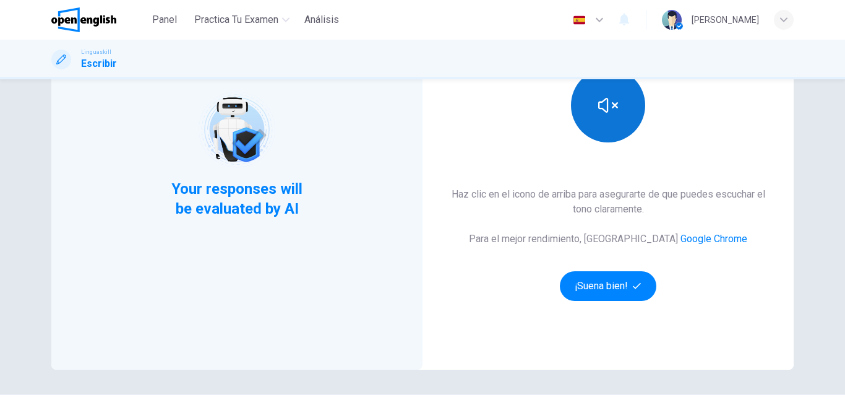 The height and width of the screenshot is (397, 845). I want to click on img: Profile picture, so click(672, 20).